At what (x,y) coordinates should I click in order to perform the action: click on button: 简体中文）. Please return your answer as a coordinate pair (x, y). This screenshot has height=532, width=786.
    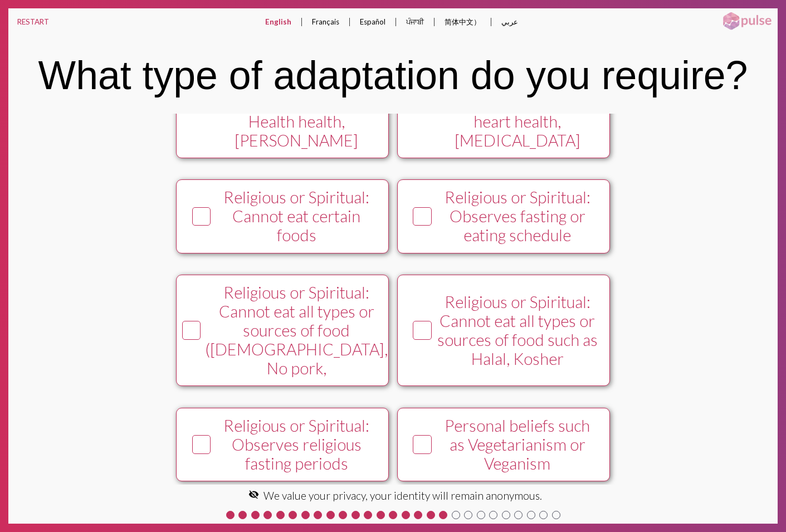
    Looking at the image, I should click on (463, 22).